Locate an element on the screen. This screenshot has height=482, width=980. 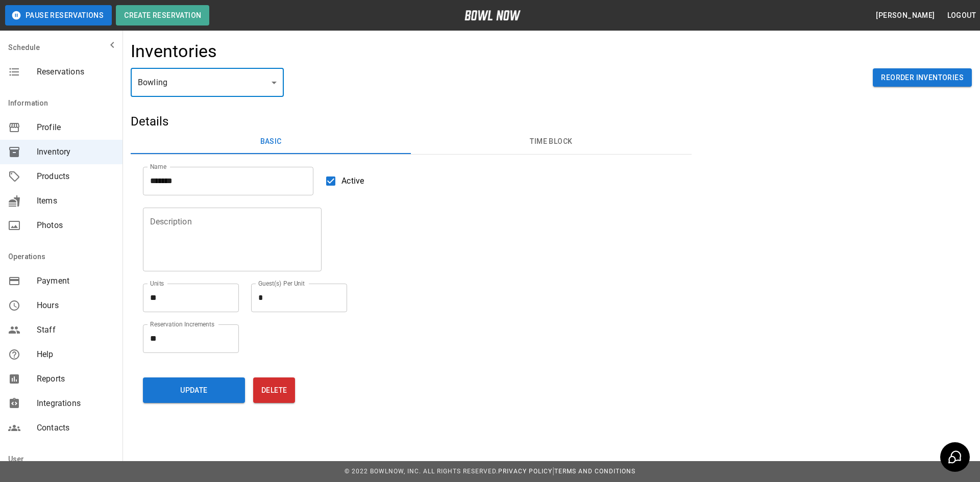
span: Integrations is located at coordinates (75, 403).